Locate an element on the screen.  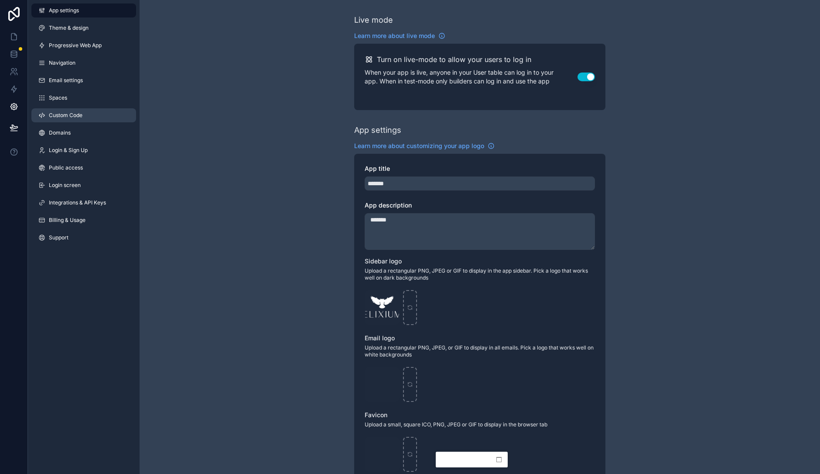
a: Login & Sign Up is located at coordinates (84, 150).